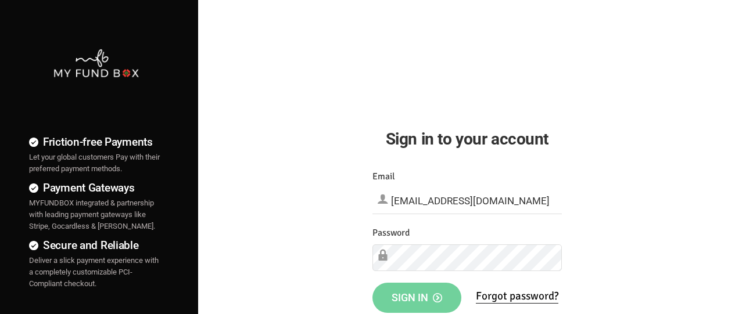  Describe the element at coordinates (467, 139) in the screenshot. I see `h2: Sign in to your account` at that location.